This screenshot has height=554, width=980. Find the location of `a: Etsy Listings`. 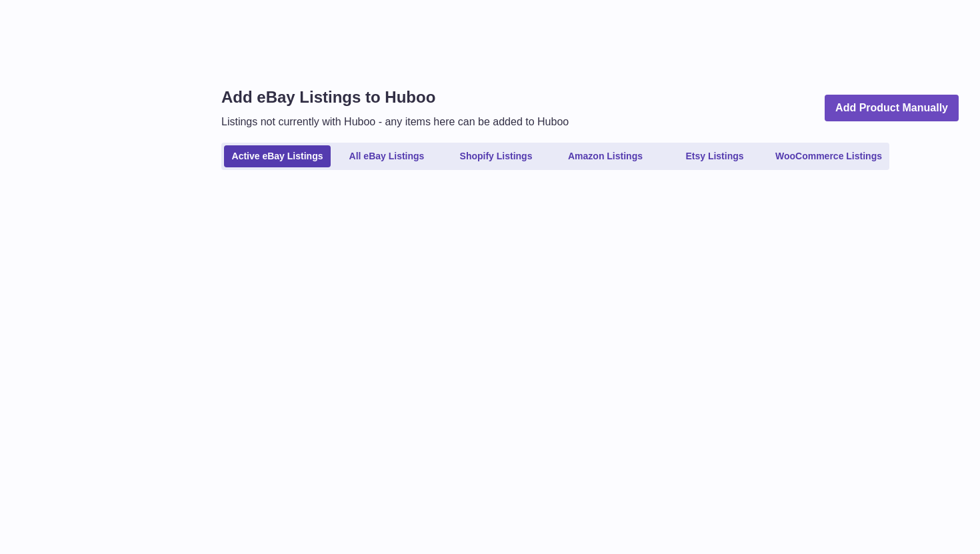

a: Etsy Listings is located at coordinates (714, 156).